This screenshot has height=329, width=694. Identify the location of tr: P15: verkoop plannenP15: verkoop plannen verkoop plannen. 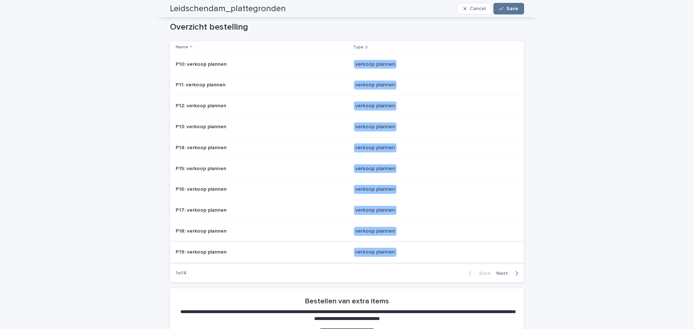
(347, 169).